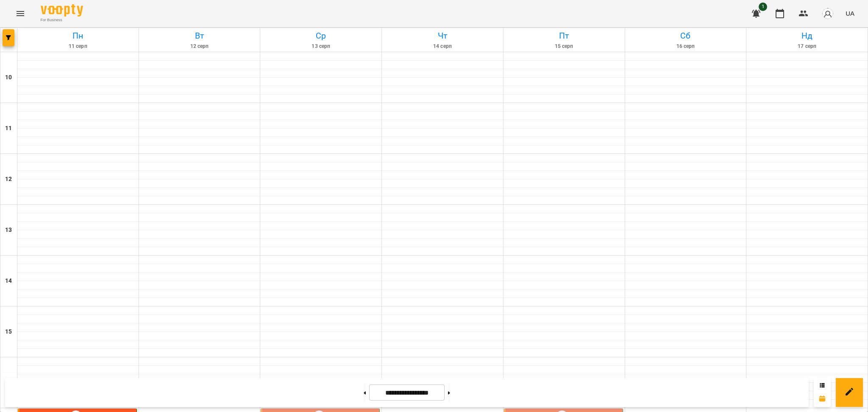 This screenshot has height=412, width=868. Describe the element at coordinates (8, 281) in the screenshot. I see `h6: 14` at that location.